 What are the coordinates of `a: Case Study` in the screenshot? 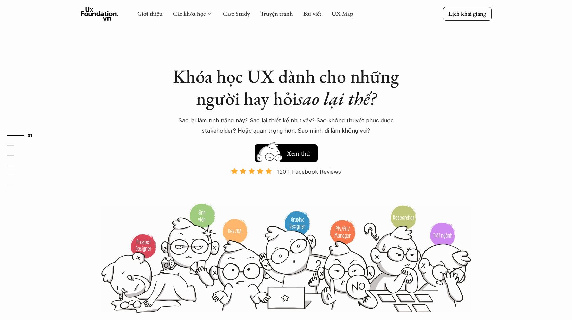 It's located at (236, 13).